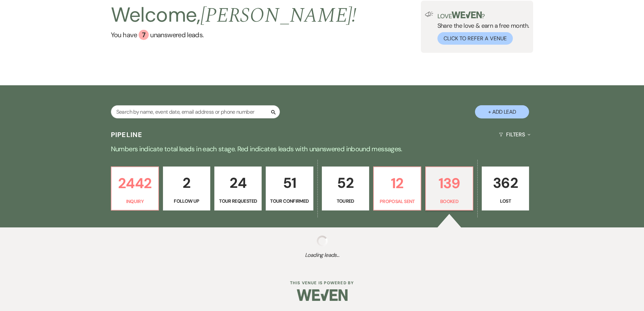 The width and height of the screenshot is (644, 311). I want to click on p: 12, so click(398, 183).